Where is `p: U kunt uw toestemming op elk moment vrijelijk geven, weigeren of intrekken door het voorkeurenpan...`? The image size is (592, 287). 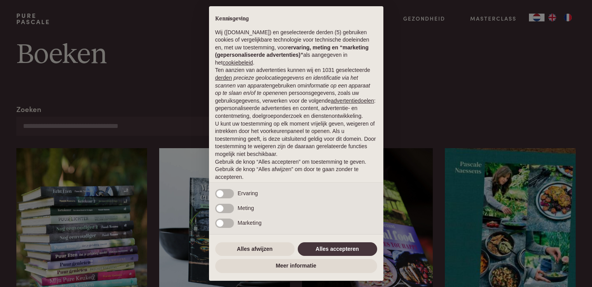
p: U kunt uw toestemming op elk moment vrijelijk geven, weigeren of intrekken door het voorkeurenpan... is located at coordinates (296, 139).